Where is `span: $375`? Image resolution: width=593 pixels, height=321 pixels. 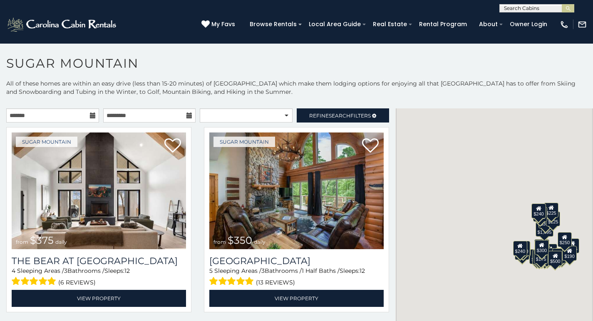 span: $375 is located at coordinates (42, 240).